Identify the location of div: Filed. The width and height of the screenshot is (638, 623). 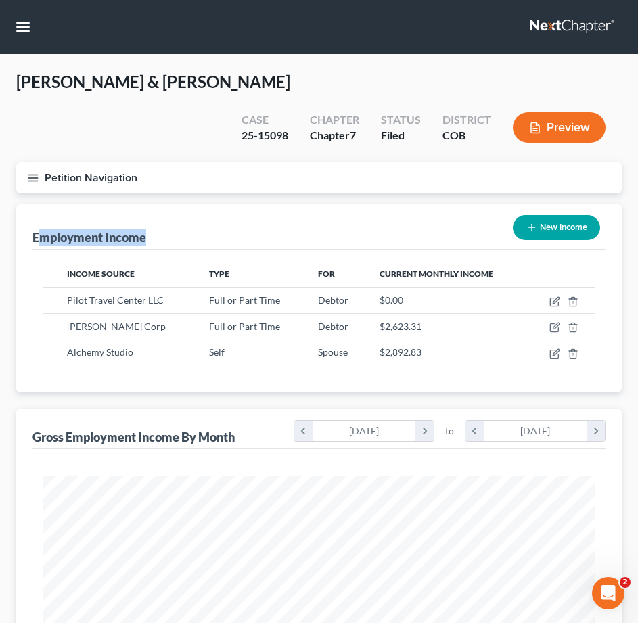
(401, 135).